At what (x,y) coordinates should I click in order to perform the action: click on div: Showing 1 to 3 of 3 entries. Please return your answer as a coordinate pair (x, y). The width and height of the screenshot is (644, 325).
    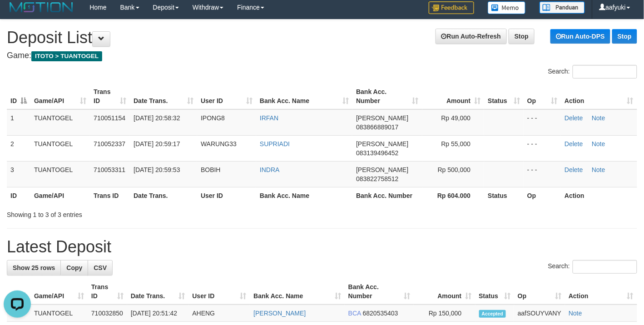
    Looking at the image, I should click on (134, 213).